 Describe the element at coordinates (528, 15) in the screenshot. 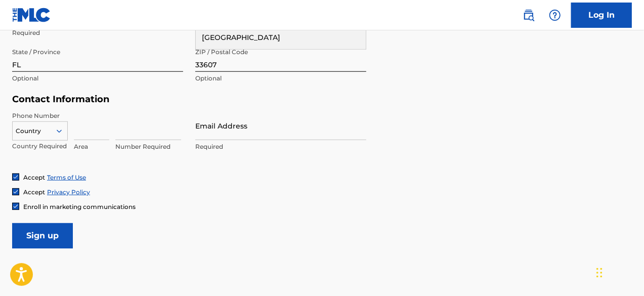

I see `a: Public Search` at that location.